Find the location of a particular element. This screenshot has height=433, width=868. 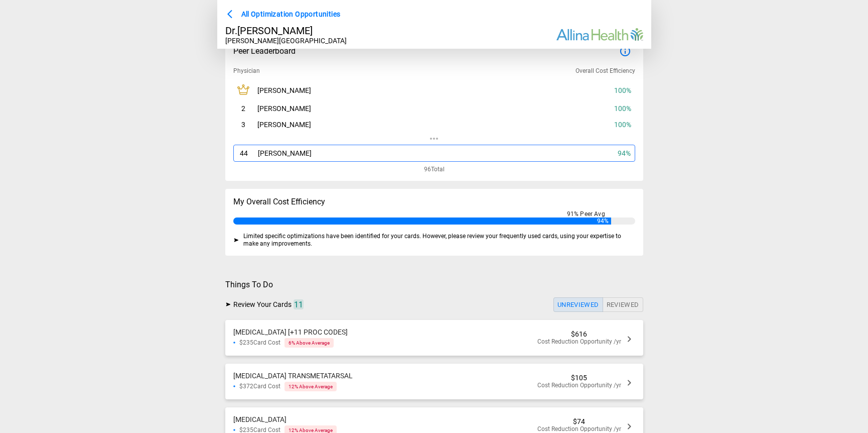

span: 44 is located at coordinates (244, 153).